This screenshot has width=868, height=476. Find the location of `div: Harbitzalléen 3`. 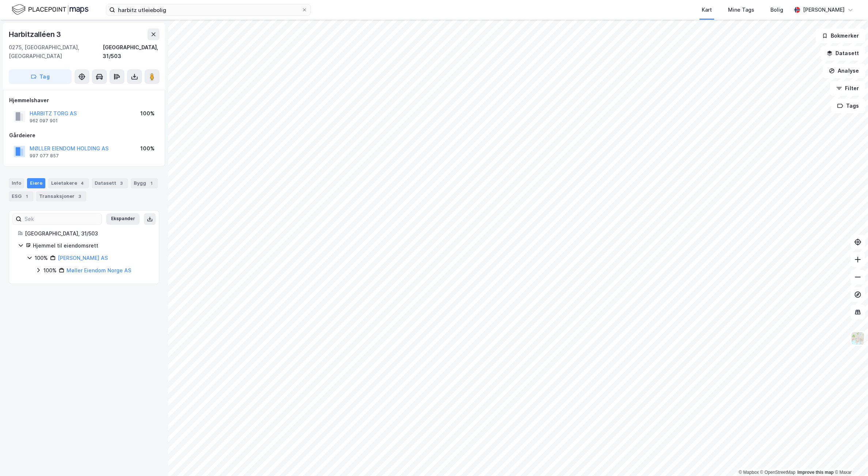

div: Harbitzalléen 3 is located at coordinates (36, 34).